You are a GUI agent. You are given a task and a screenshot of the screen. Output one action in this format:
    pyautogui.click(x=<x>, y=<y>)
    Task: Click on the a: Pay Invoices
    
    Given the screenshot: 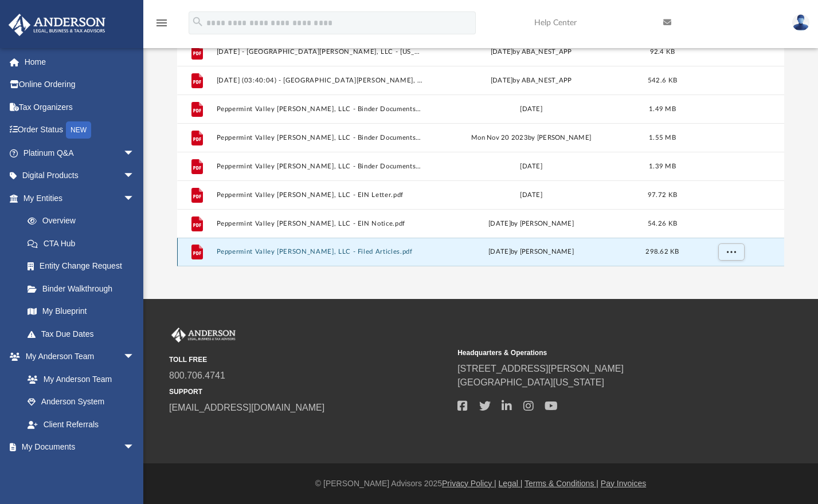 What is the action you would take?
    pyautogui.click(x=623, y=484)
    